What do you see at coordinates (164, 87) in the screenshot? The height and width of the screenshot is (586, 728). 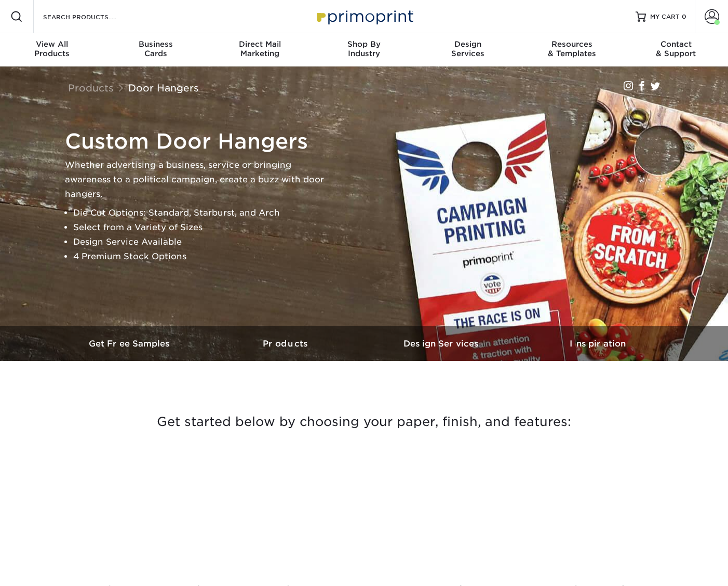 I see `a: Door Hangers` at bounding box center [164, 87].